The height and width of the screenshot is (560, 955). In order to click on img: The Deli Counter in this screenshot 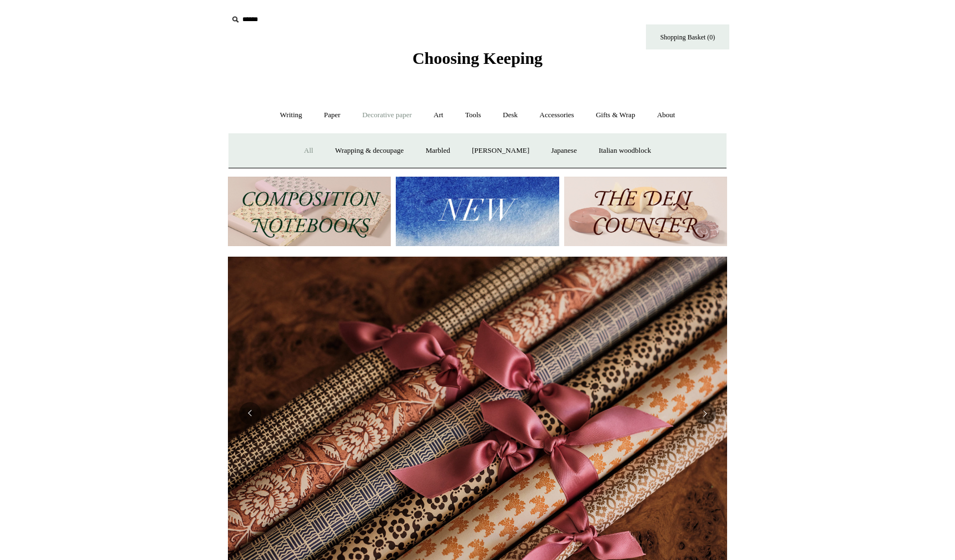, I will do `click(645, 211)`.